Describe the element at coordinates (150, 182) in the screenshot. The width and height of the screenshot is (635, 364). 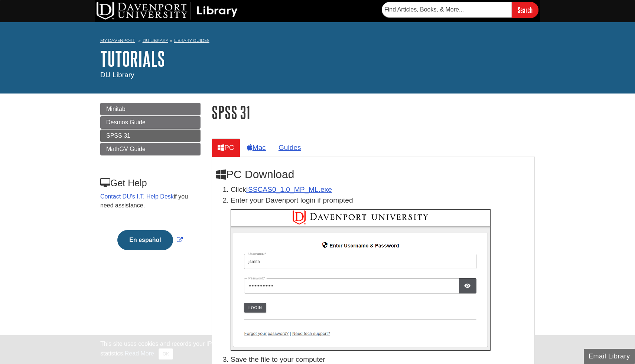
I see `h3: Get Help` at that location.